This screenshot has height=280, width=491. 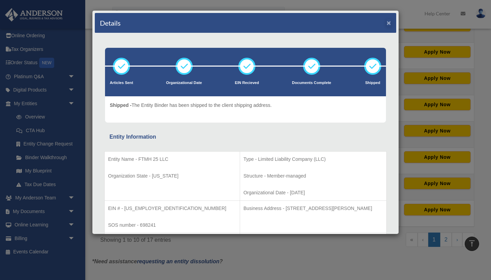 I want to click on p: Structure - Member-managed, so click(x=313, y=176).